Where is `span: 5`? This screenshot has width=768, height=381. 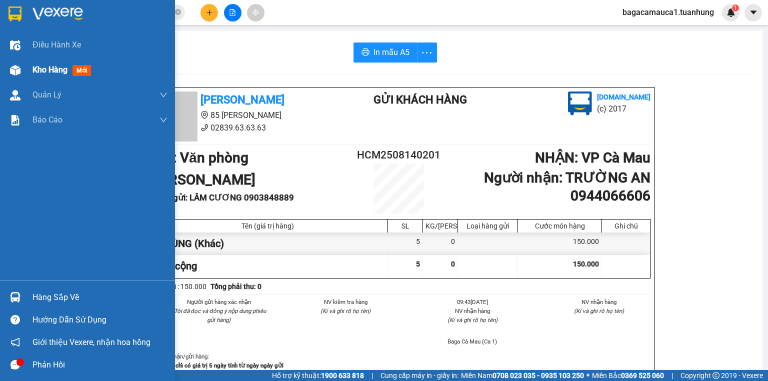 span: 5 is located at coordinates (418, 264).